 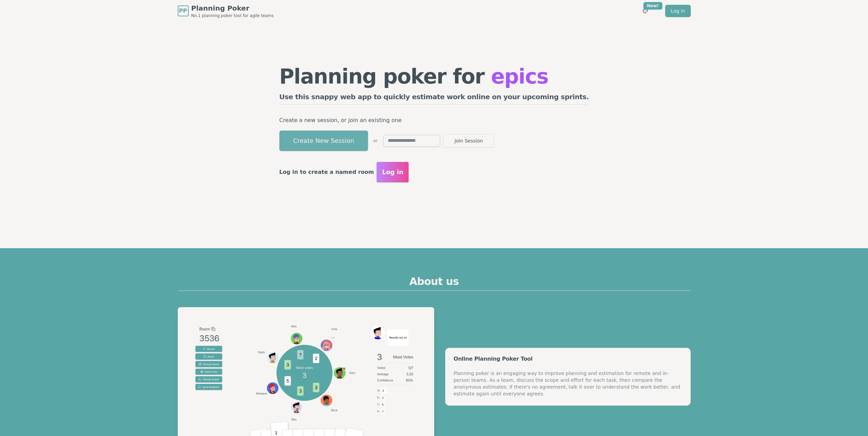 I want to click on button: Join Session, so click(x=469, y=141).